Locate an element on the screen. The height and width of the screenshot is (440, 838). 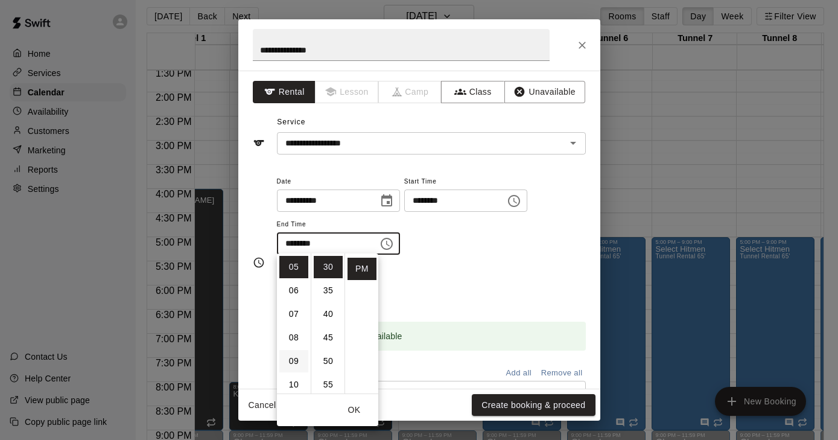
span: End Time is located at coordinates (339, 224).